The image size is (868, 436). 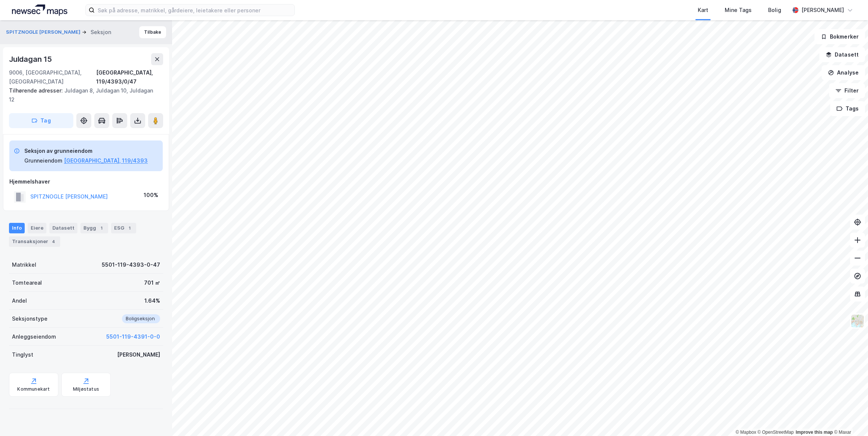 What do you see at coordinates (17, 228) in the screenshot?
I see `div: Info` at bounding box center [17, 228].